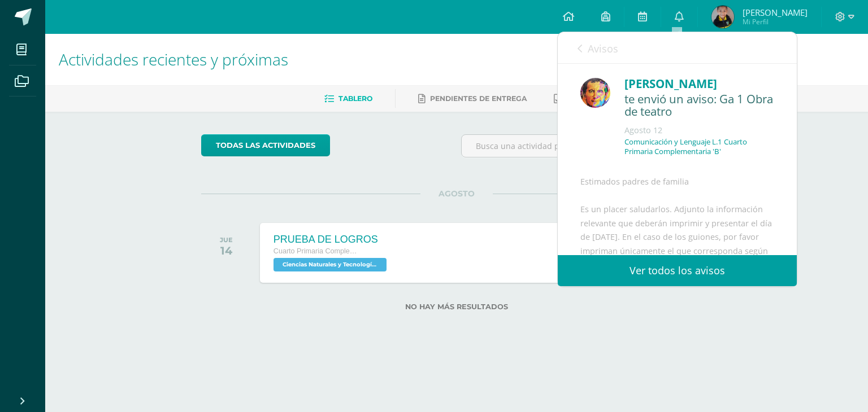  Describe the element at coordinates (456, 307) in the screenshot. I see `label: No hay más resultados` at that location.